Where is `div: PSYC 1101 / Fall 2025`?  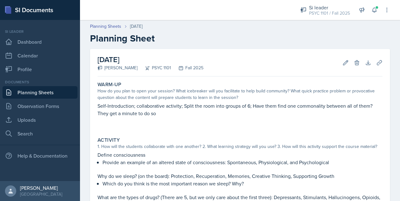
div: PSYC 1101 / Fall 2025 is located at coordinates (329, 13).